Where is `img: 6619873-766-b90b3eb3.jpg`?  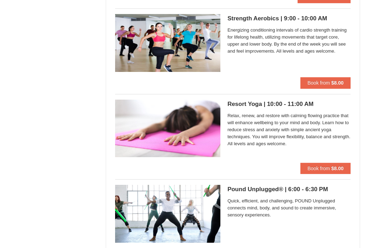 img: 6619873-766-b90b3eb3.jpg is located at coordinates (168, 214).